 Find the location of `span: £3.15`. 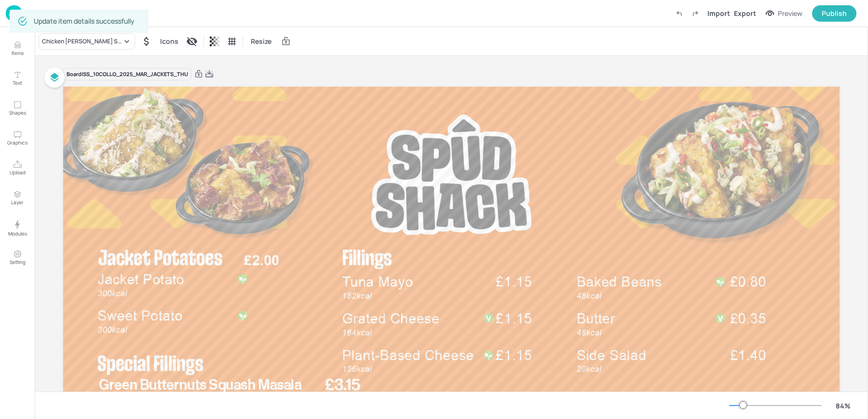

span: £3.15 is located at coordinates (343, 386).